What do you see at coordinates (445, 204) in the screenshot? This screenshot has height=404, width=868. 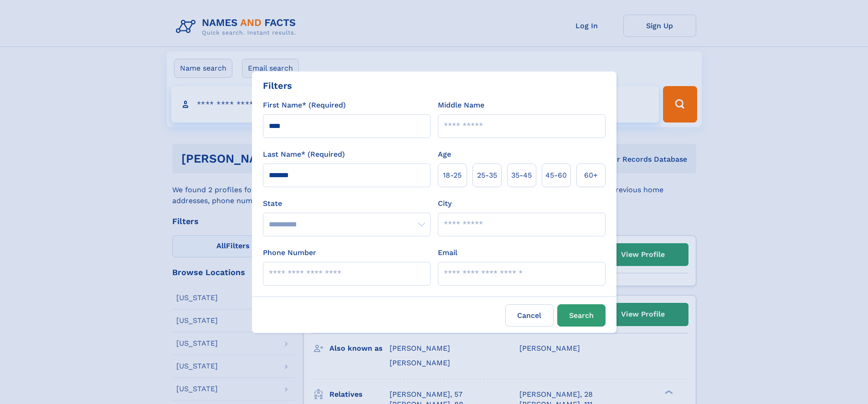 I see `label: City` at bounding box center [445, 204].